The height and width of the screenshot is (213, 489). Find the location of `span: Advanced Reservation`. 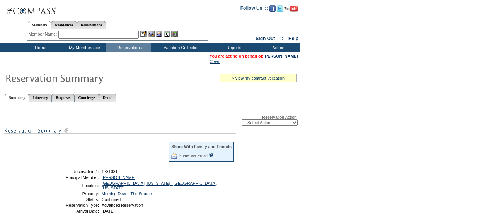

span: Advanced Reservation is located at coordinates (122, 205).